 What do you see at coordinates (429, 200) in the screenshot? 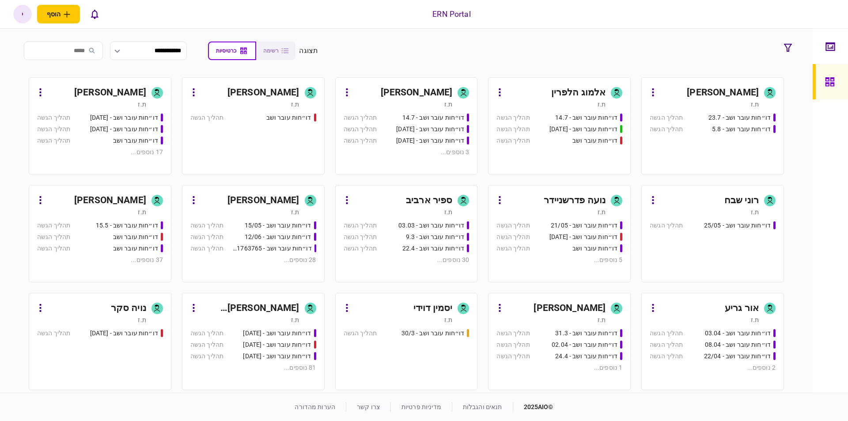
I see `div: ספיר ארביב` at bounding box center [429, 200].